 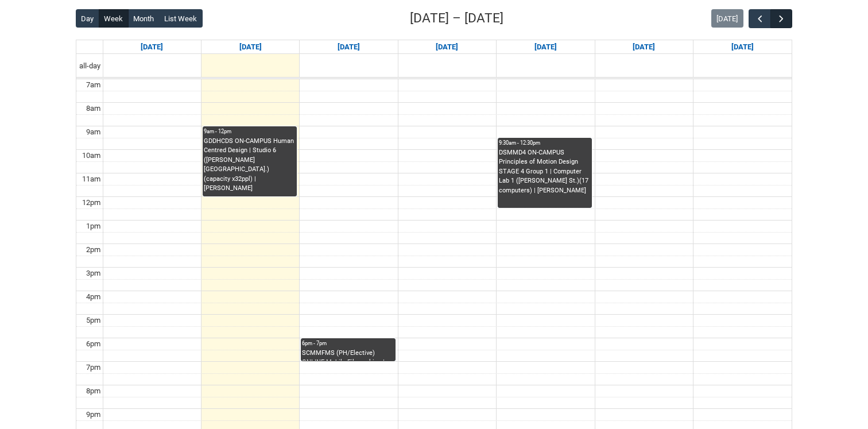 I want to click on span: all-day, so click(x=89, y=66).